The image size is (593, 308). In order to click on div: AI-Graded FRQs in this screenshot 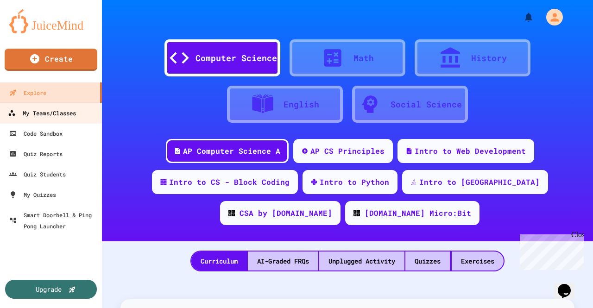, I will do `click(283, 261)`.